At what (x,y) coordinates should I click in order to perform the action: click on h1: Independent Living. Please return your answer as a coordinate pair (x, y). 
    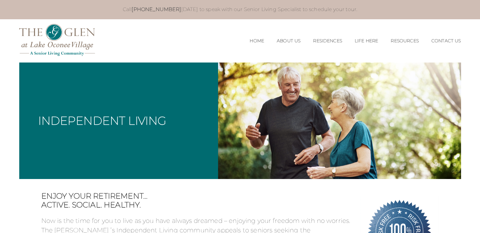
    Looking at the image, I should click on (102, 121).